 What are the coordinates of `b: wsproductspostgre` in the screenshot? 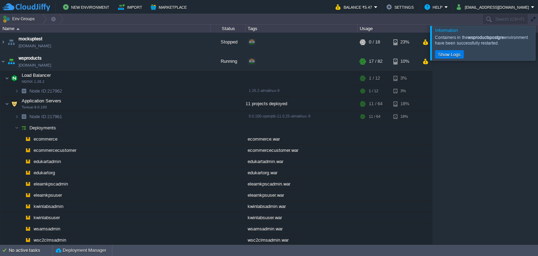 It's located at (486, 38).